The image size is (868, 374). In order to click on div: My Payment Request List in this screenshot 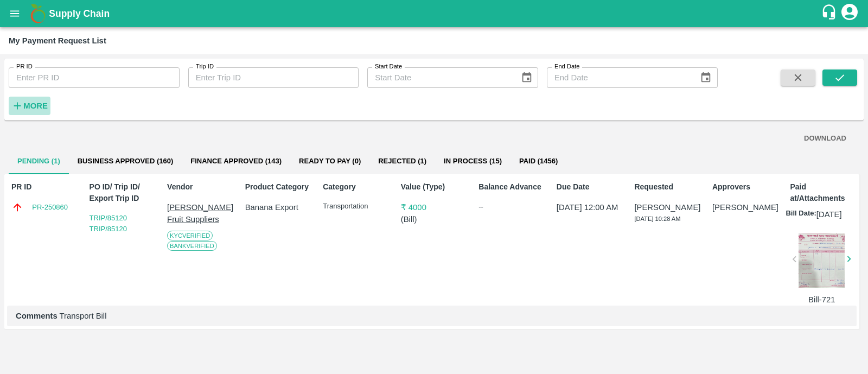, I will do `click(58, 41)`.